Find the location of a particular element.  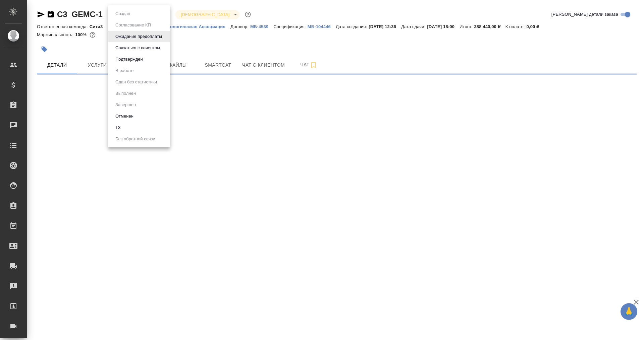

button: Связаться с клиентом is located at coordinates (138, 48).